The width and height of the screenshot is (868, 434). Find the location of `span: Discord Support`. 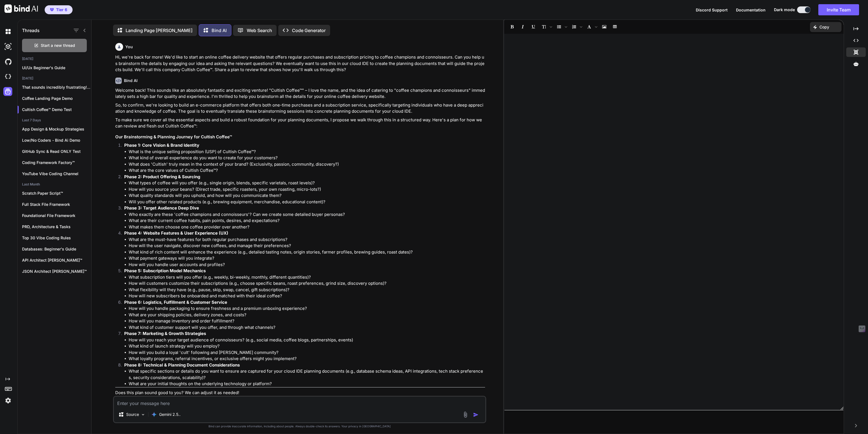

span: Discord Support is located at coordinates (712, 10).